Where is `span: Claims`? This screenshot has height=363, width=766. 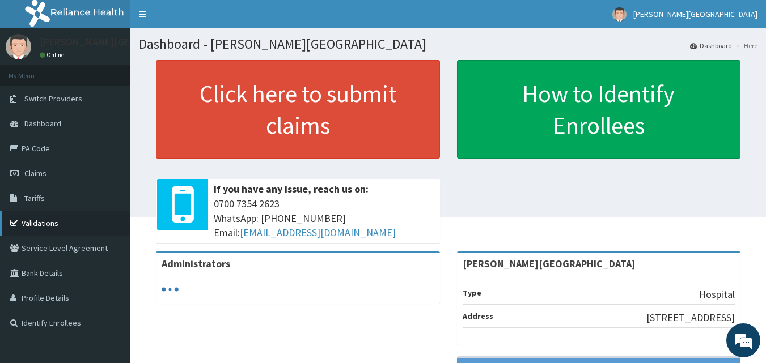
span: Claims is located at coordinates (35, 173).